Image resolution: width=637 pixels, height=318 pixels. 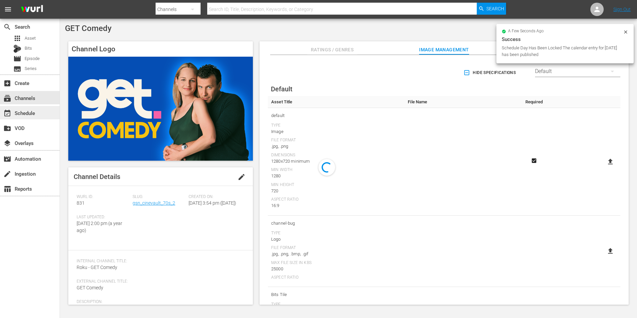 What do you see at coordinates (622, 9) in the screenshot?
I see `a: Sign Out` at bounding box center [622, 9].